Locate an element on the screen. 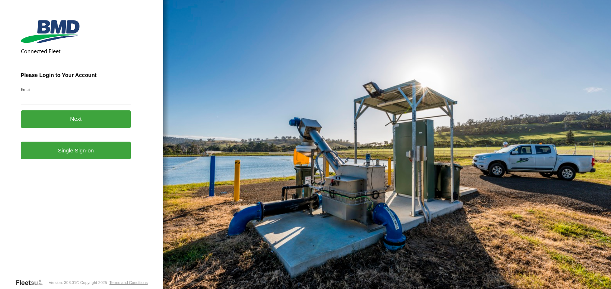 This screenshot has height=289, width=611. a: Visit our Website is located at coordinates (32, 283).